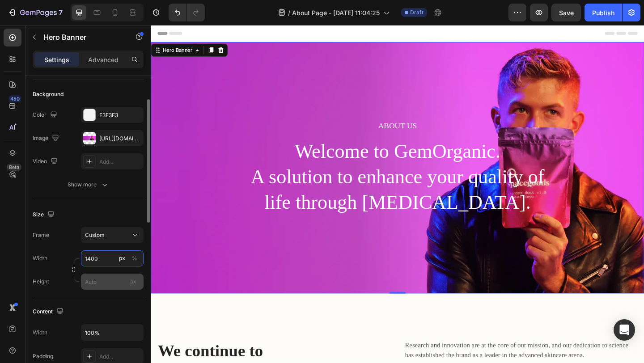 The height and width of the screenshot is (363, 644). What do you see at coordinates (112, 258) in the screenshot?
I see `input: px%` at bounding box center [112, 258].